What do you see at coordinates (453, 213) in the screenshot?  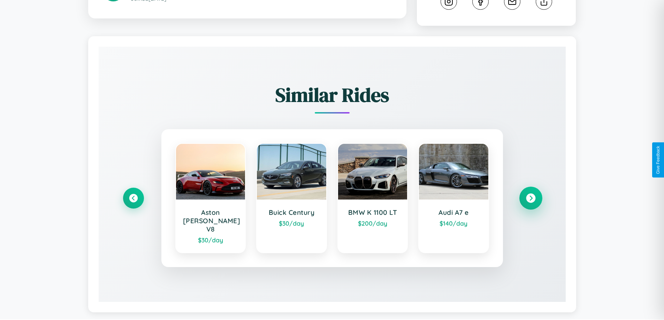 I see `h3: Audi A7 e` at bounding box center [453, 213].